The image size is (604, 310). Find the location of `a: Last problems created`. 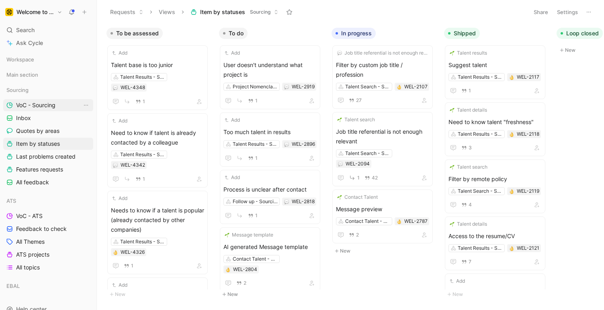

a: Last problems created is located at coordinates (48, 157).